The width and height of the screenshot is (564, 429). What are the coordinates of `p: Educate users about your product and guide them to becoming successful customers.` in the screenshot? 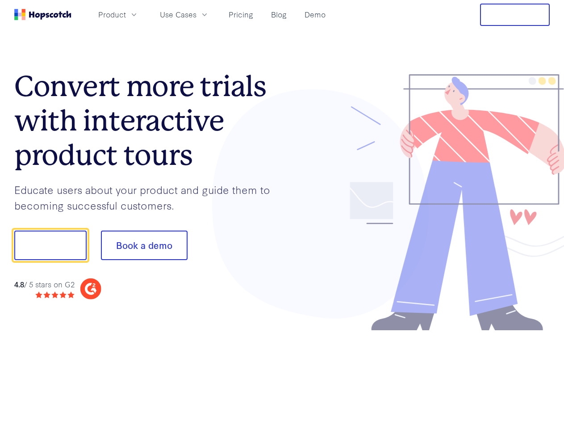 It's located at (148, 197).